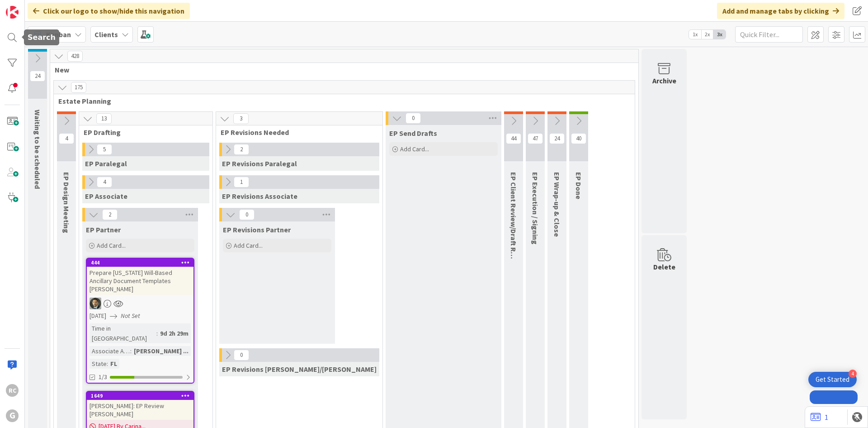  Describe the element at coordinates (853, 373) in the screenshot. I see `div: 4` at that location.